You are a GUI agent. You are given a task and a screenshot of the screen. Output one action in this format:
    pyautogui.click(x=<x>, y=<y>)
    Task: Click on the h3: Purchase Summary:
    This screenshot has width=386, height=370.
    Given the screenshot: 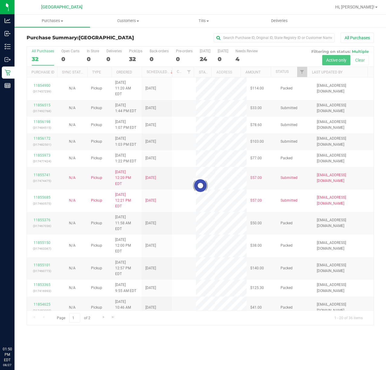 What is the action you would take?
    pyautogui.click(x=84, y=38)
    